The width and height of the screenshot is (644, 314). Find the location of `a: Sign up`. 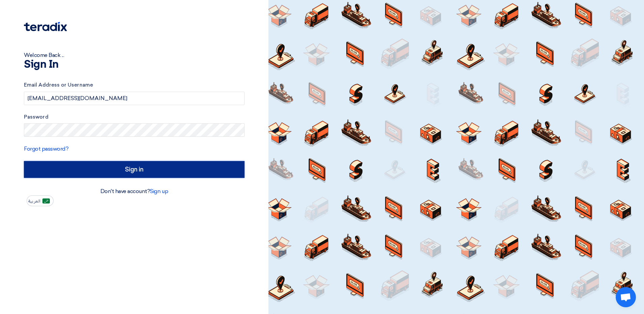

a: Sign up is located at coordinates (159, 191).